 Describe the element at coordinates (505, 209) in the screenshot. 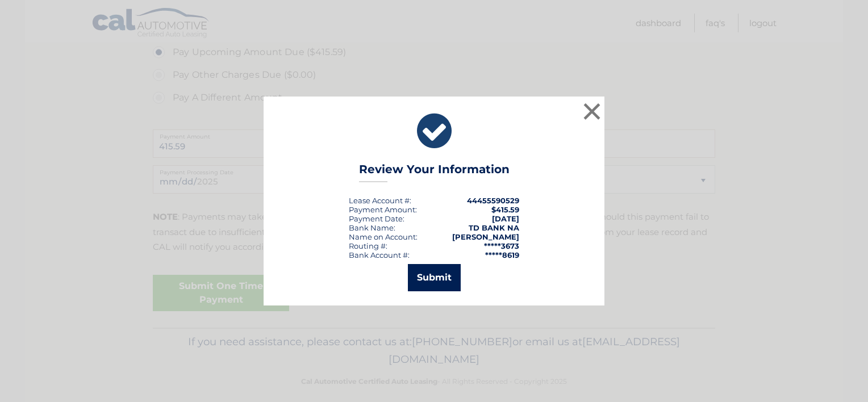

I see `span: $415.59` at that location.